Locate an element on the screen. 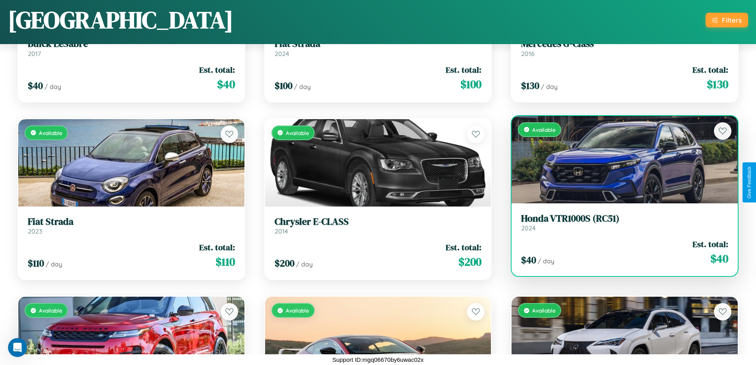 Image resolution: width=756 pixels, height=365 pixels. h3: Mercedes G-Class is located at coordinates (624, 44).